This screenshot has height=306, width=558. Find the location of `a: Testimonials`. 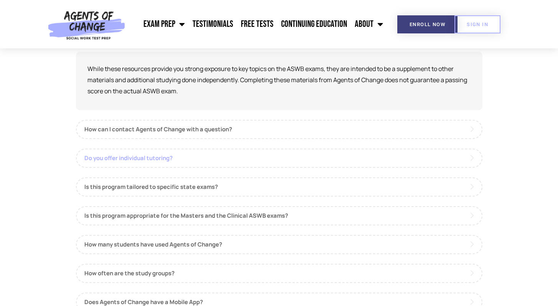

a: Testimonials is located at coordinates (213, 24).